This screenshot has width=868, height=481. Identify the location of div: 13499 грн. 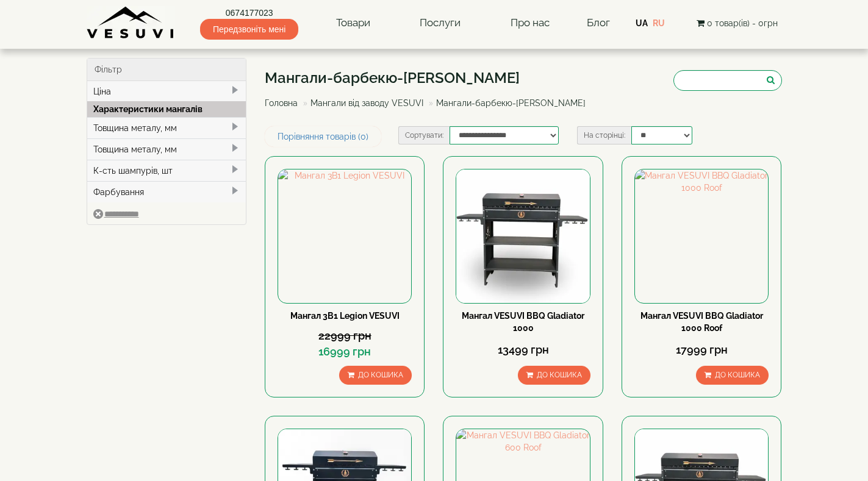
(522, 350).